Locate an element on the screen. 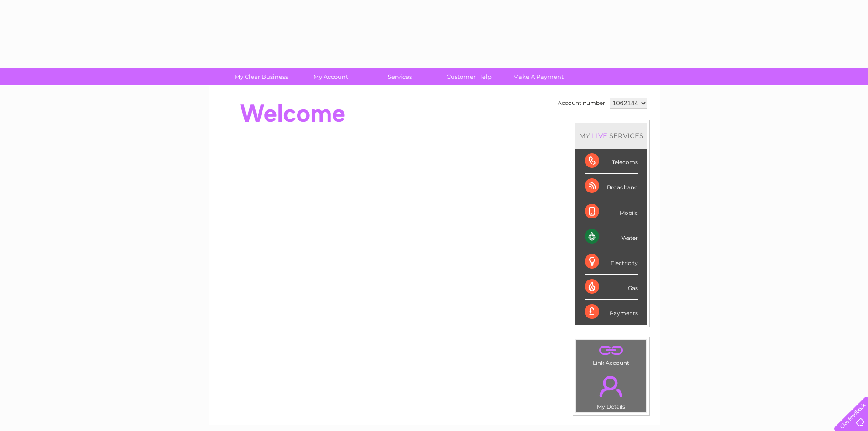 This screenshot has width=868, height=431. a: Services is located at coordinates (399, 77).